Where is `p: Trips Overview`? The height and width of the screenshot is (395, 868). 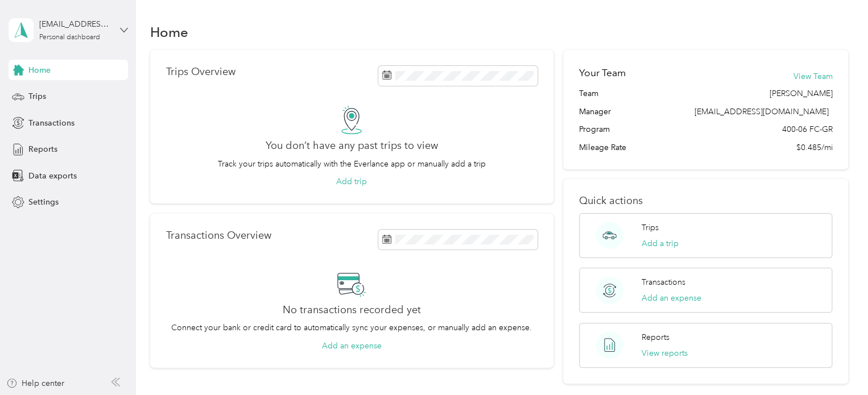 p: Trips Overview is located at coordinates (201, 71).